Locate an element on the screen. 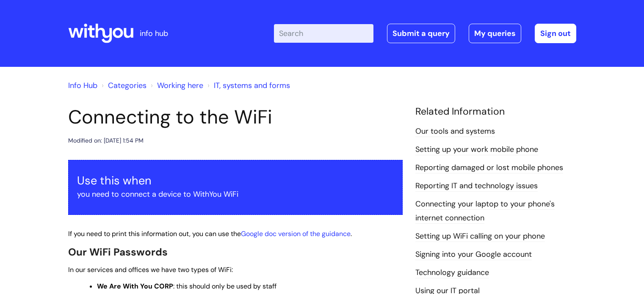 This screenshot has width=644, height=294. li: Working here is located at coordinates (176, 86).